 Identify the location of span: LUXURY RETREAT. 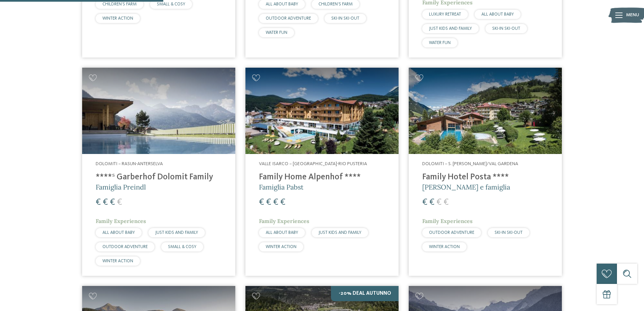
(445, 14).